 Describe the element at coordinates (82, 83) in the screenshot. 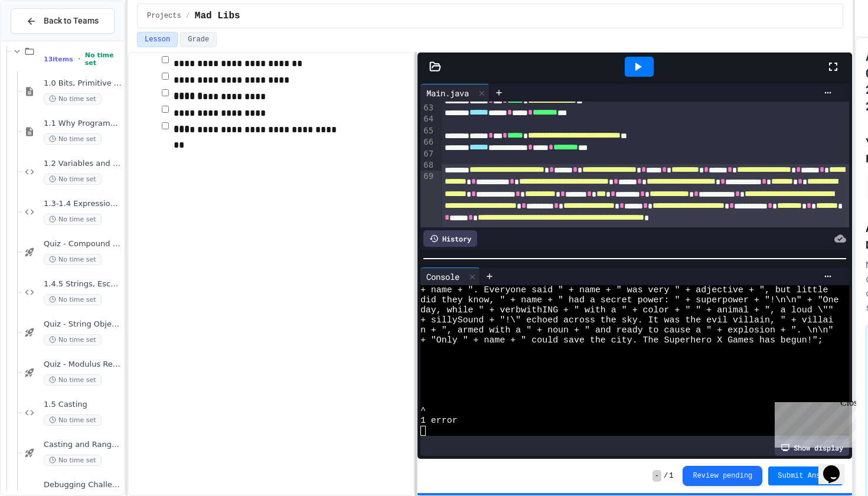

I see `span: 1.0 Bits, Primitive Data Types, Remainder, PEMDAS` at that location.